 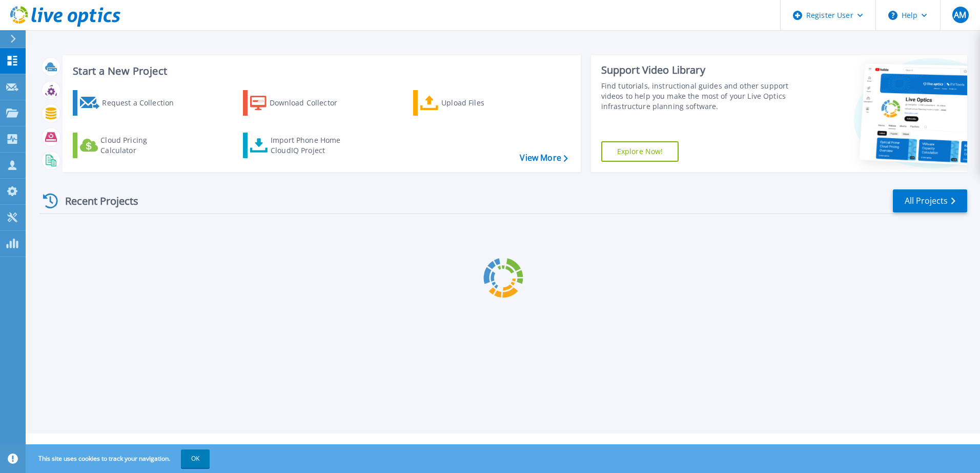 I want to click on div: Support Video Library, so click(x=697, y=70).